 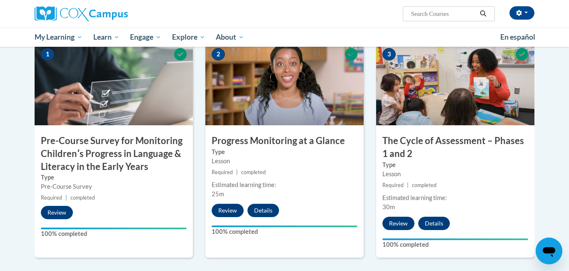 I want to click on span: Explore, so click(x=189, y=37).